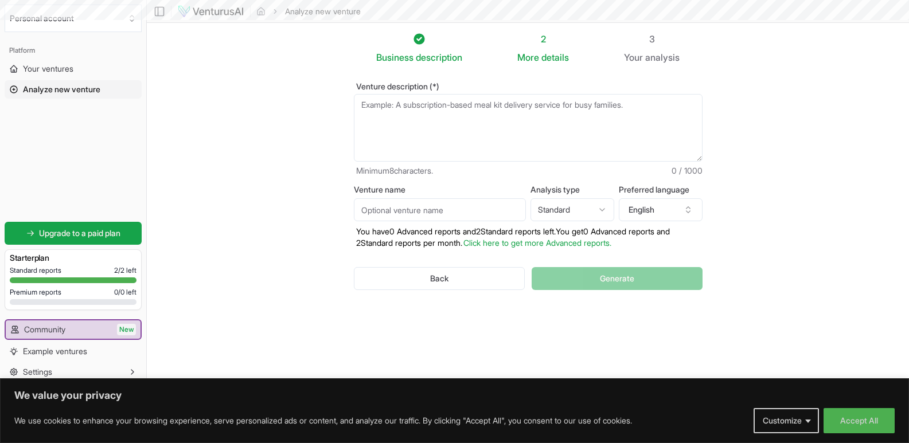 The image size is (909, 443). Describe the element at coordinates (439, 57) in the screenshot. I see `span: description` at that location.